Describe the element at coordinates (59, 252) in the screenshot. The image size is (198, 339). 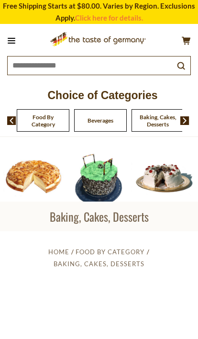
I see `span: Home` at that location.